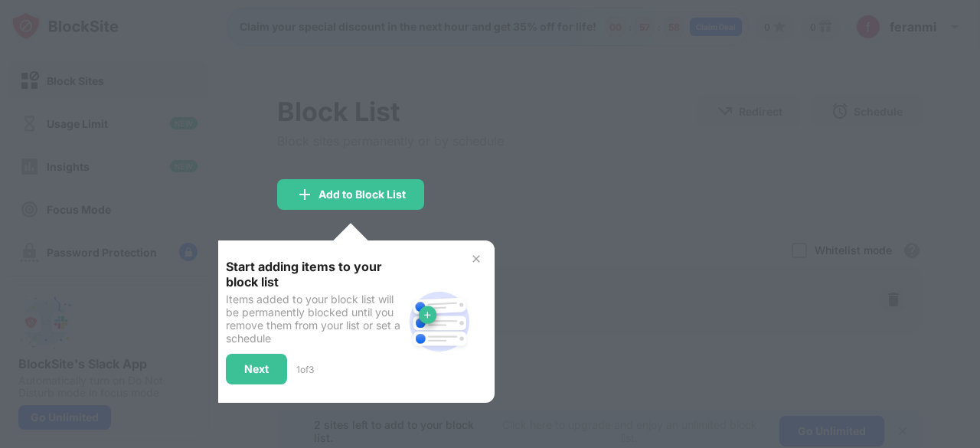  Describe the element at coordinates (314, 319) in the screenshot. I see `div: Items added to your block list will be permanently blocked until you remove them from your list o...` at that location.